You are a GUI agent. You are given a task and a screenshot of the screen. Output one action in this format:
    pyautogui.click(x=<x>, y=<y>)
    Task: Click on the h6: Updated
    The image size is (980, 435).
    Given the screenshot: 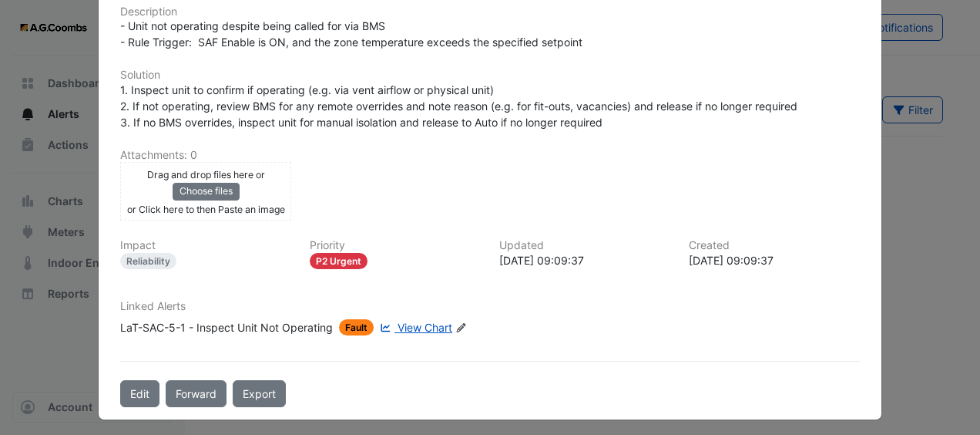 What is the action you would take?
    pyautogui.click(x=584, y=245)
    